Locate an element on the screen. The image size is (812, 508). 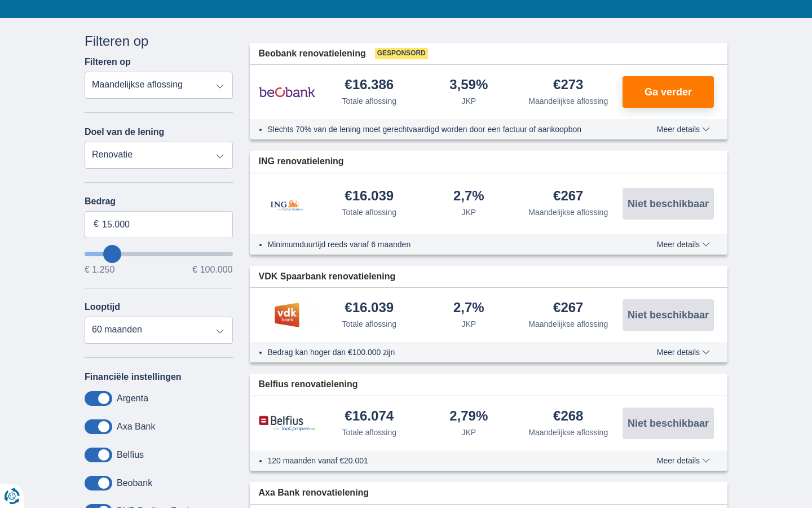
div: €16.074 is located at coordinates (369, 416).